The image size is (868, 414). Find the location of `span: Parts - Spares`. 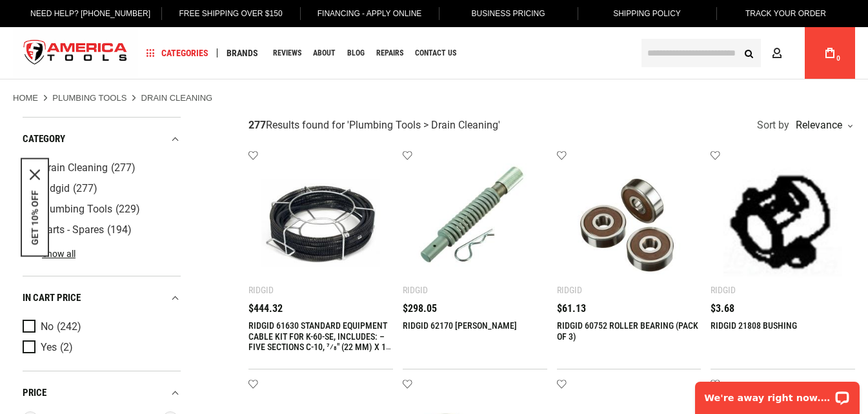

span: Parts - Spares is located at coordinates (72, 230).